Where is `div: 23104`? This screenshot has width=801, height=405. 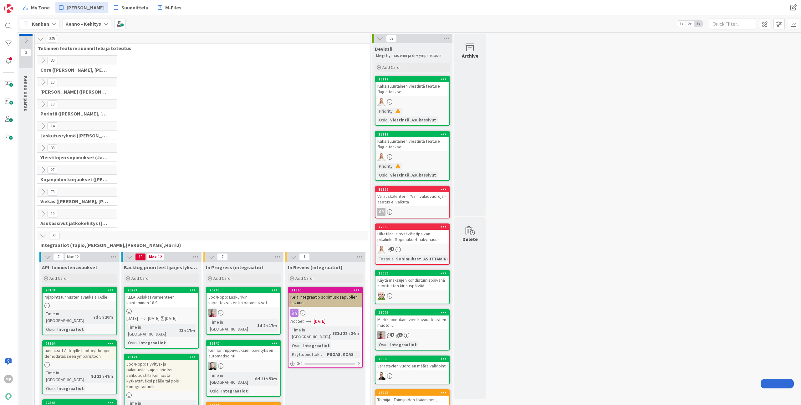
div: 23104 is located at coordinates (81, 344).